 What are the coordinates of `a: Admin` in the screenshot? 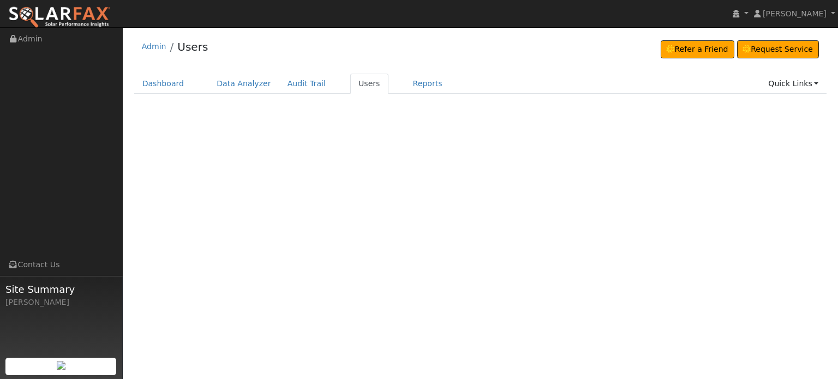 It's located at (154, 46).